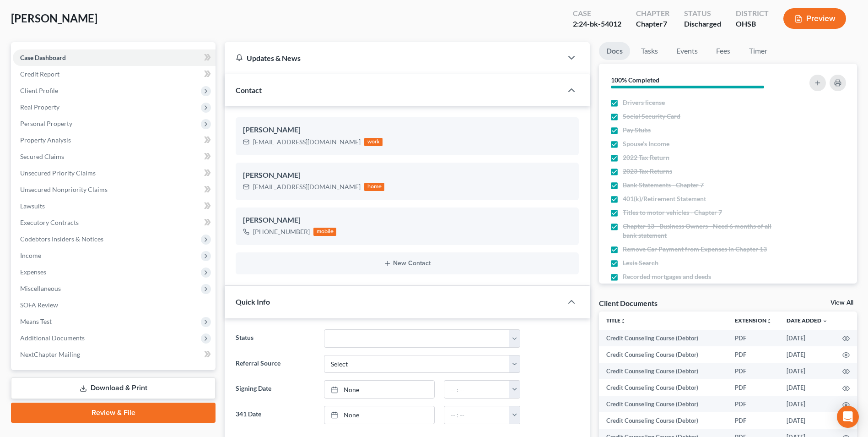  I want to click on span: Client Profile, so click(39, 90).